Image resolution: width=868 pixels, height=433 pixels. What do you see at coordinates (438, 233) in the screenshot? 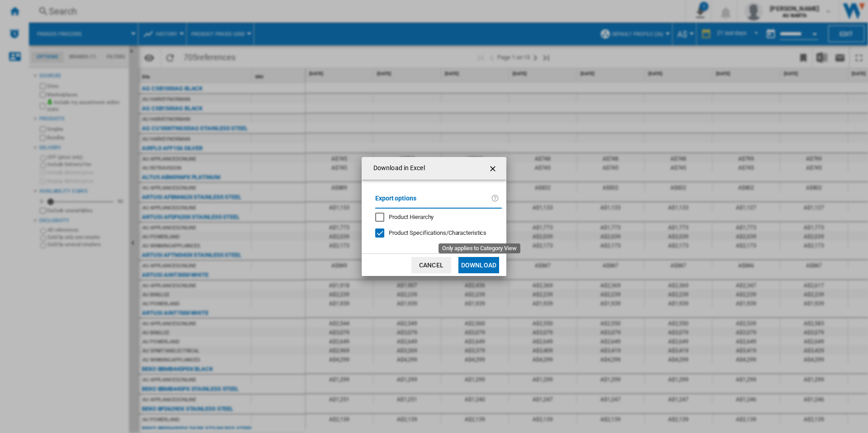
I see `div: Only applies to Category View` at bounding box center [438, 233].